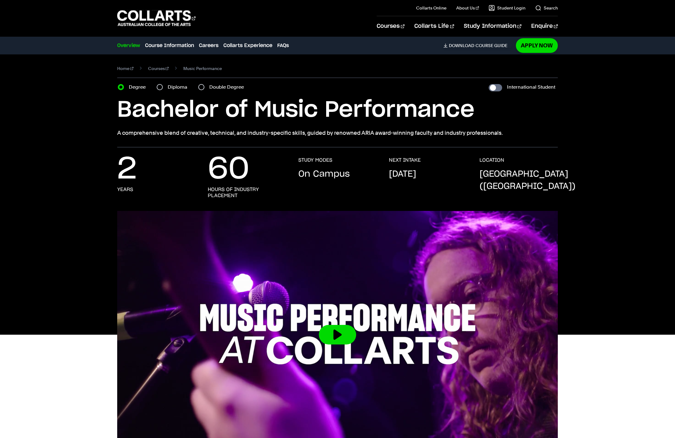  I want to click on a: Careers, so click(209, 46).